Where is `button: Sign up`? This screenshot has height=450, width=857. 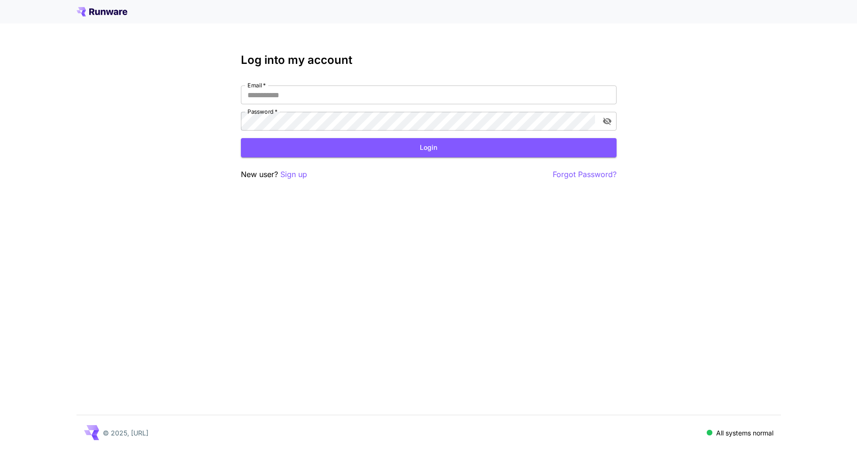
button: Sign up is located at coordinates (293, 174).